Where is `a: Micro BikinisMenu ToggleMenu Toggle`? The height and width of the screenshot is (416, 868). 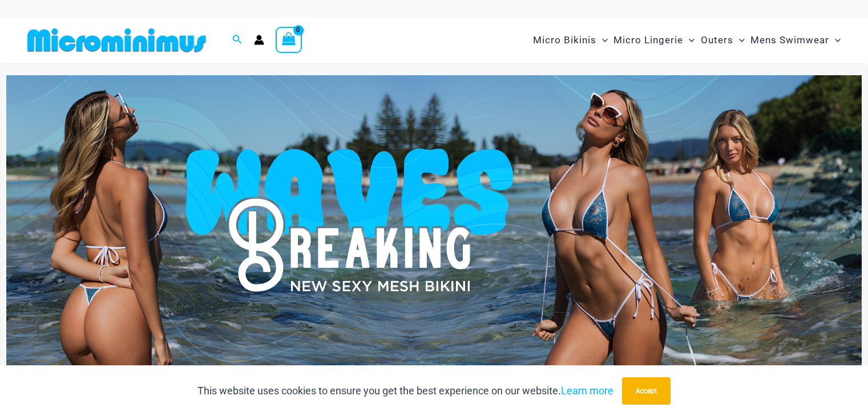
a: Micro BikinisMenu ToggleMenu Toggle is located at coordinates (570, 40).